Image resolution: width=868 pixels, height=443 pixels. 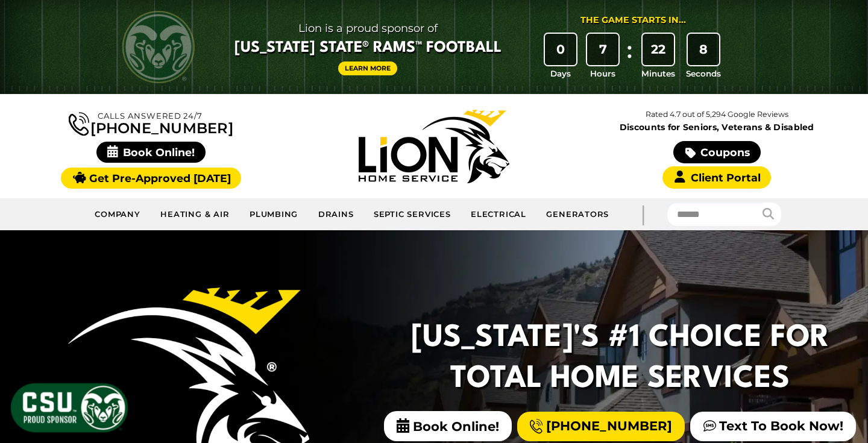 I want to click on div: The Game Starts in..., so click(x=633, y=21).